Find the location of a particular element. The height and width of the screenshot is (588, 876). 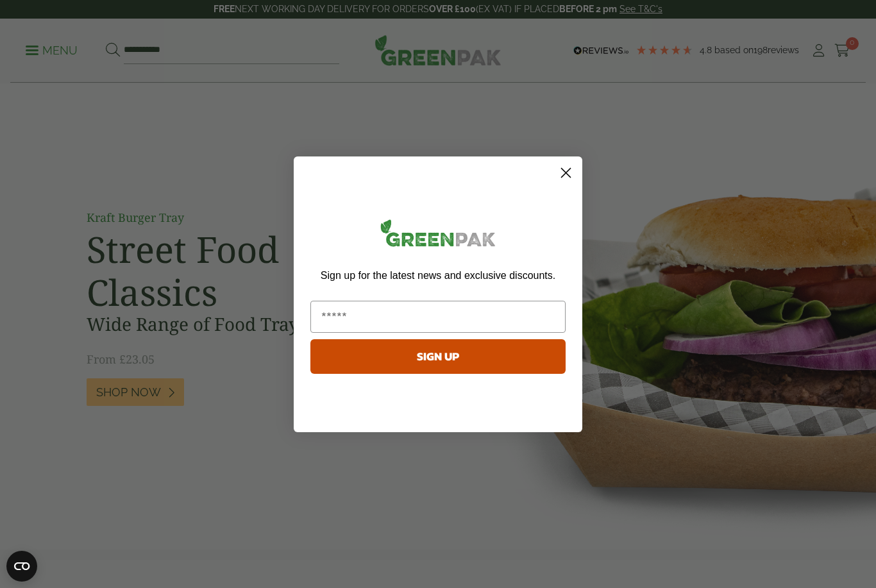

button: Close dialog is located at coordinates (565, 173).